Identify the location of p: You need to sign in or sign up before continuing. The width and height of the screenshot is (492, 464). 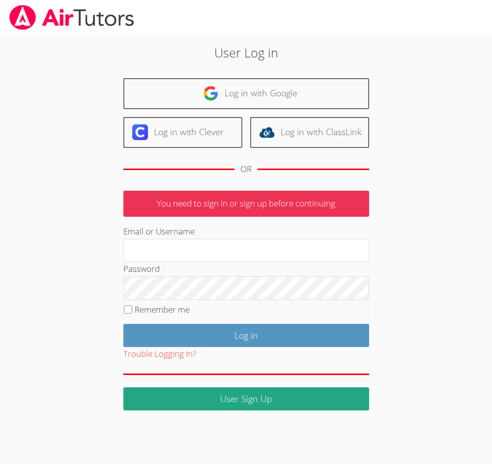
(246, 204).